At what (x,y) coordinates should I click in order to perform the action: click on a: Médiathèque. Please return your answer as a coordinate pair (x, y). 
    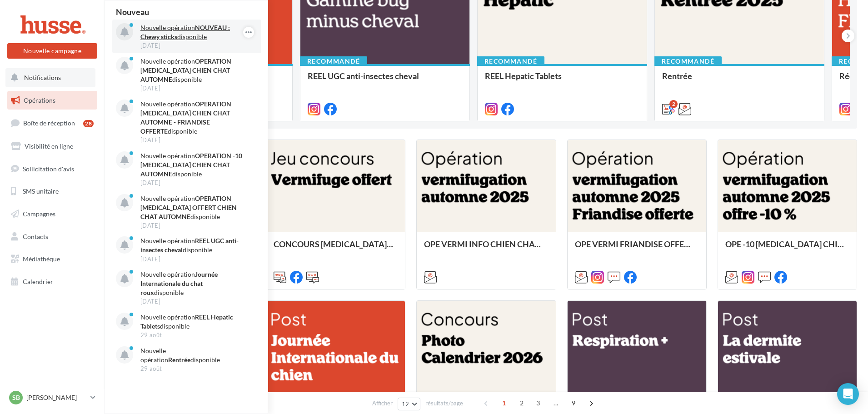
    Looking at the image, I should click on (52, 259).